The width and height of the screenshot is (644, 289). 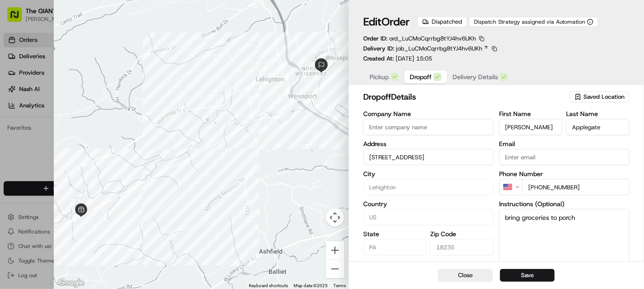 I want to click on a: Powered byPylon, so click(x=87, y=157).